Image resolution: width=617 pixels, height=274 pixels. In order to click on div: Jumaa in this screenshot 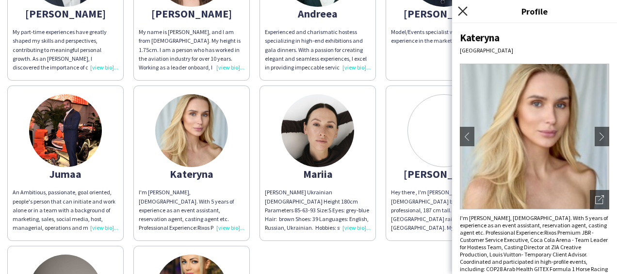, I will do `click(65, 174)`.